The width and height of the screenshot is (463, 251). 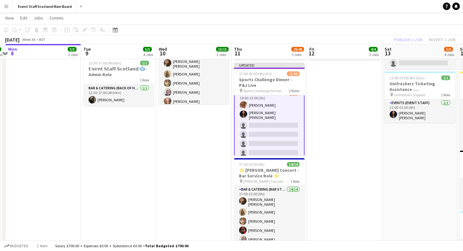 What do you see at coordinates (269, 109) in the screenshot?
I see `div: Updated17:00-02:00 (9h) (Fri)11/30Sports Challenge Dinner - P&J Live Sports Challenge Dinner - P&...` at bounding box center [269, 109].